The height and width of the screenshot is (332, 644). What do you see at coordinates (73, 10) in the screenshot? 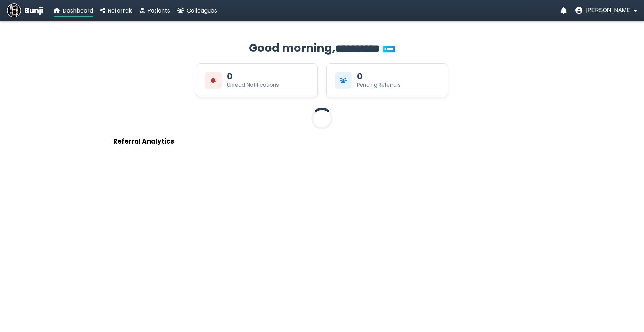
I see `a: Dashboard` at bounding box center [73, 10].